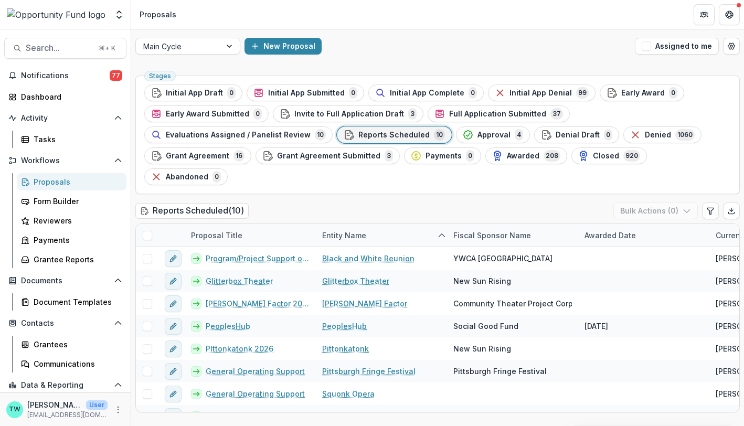 The height and width of the screenshot is (426, 744). I want to click on button: Initial App Draft0, so click(193, 93).